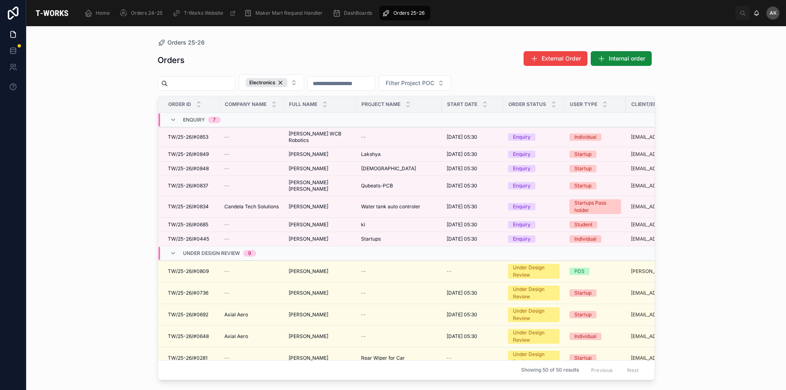 The image size is (786, 390). I want to click on a: TW/25-26/#0685, so click(191, 225).